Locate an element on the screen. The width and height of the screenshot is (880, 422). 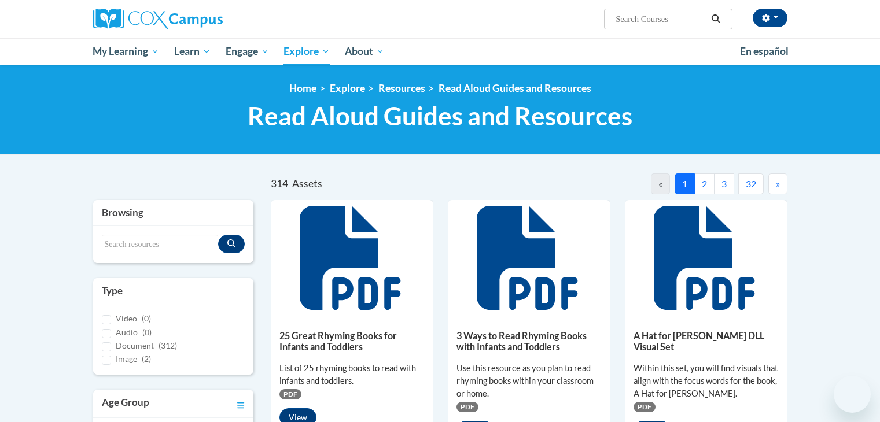
div: Within this set, you will find visuals that align with the focus words for the book, A Hat for [P... is located at coordinates (706, 381).